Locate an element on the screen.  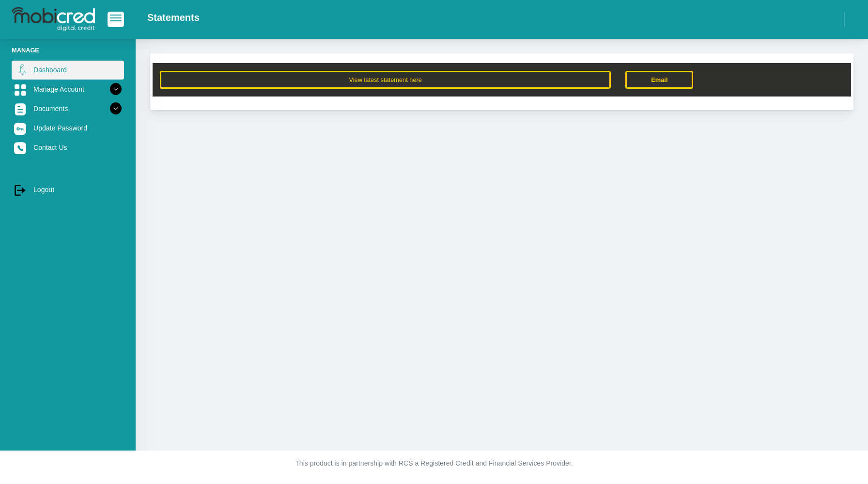
a: Documents is located at coordinates (68, 109).